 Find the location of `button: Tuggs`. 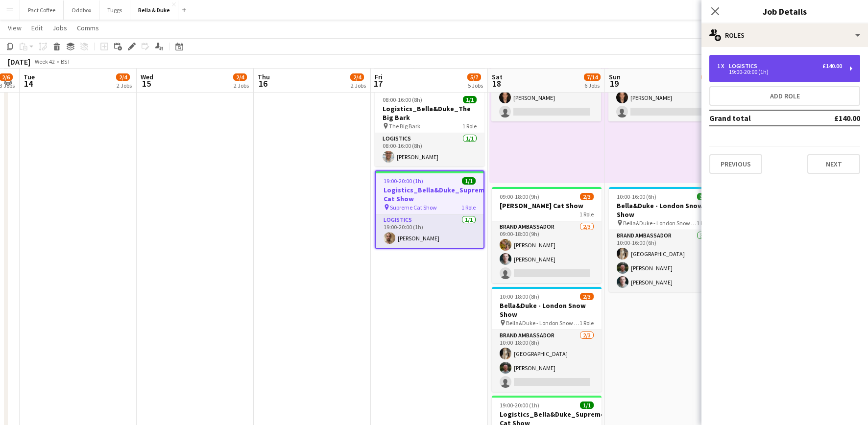

button: Tuggs is located at coordinates (115, 10).